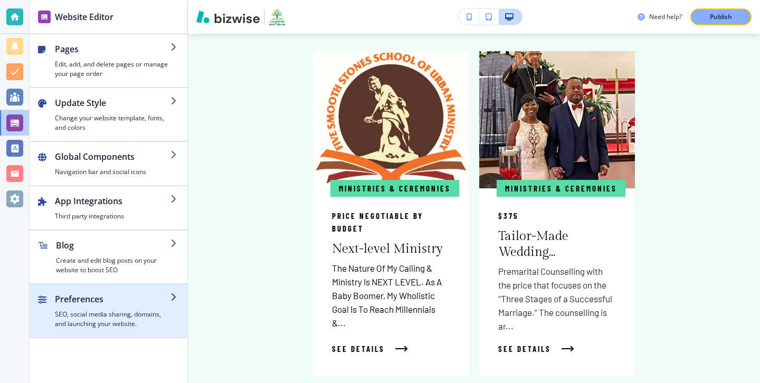  What do you see at coordinates (112, 217) in the screenshot?
I see `h4: Third party integrations` at bounding box center [112, 217].